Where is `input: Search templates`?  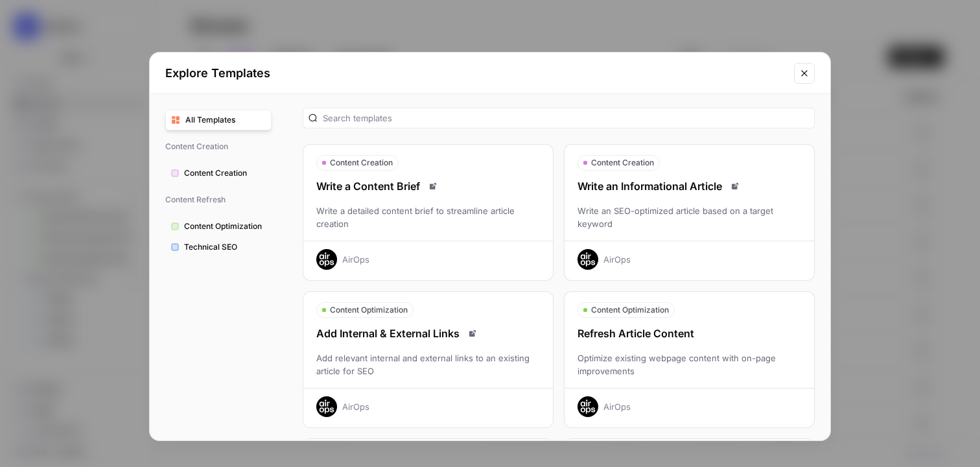 input: Search templates is located at coordinates (566, 118).